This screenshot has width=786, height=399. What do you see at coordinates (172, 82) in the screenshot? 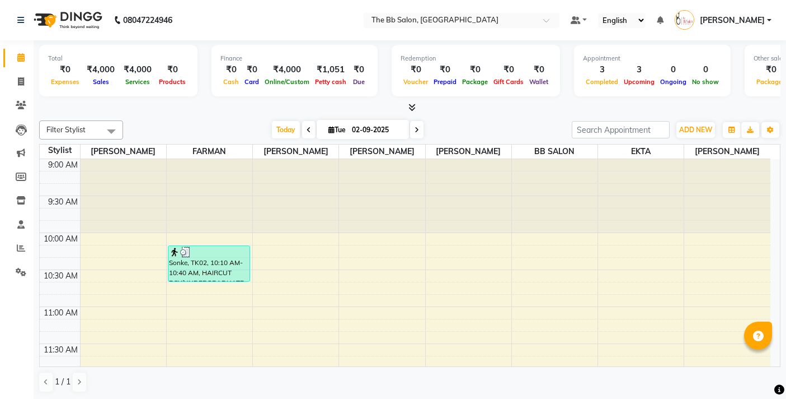
I see `span: Products` at bounding box center [172, 82].